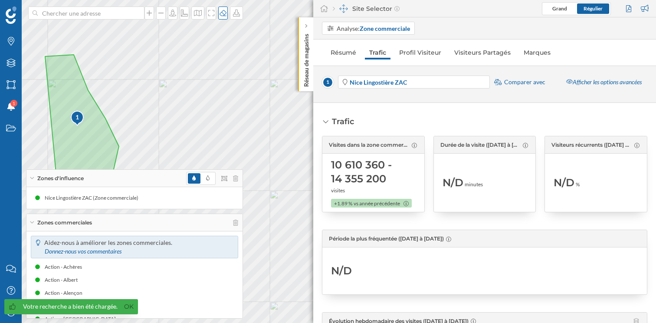  Describe the element at coordinates (34, 10) in the screenshot. I see `span: Support` at that location.